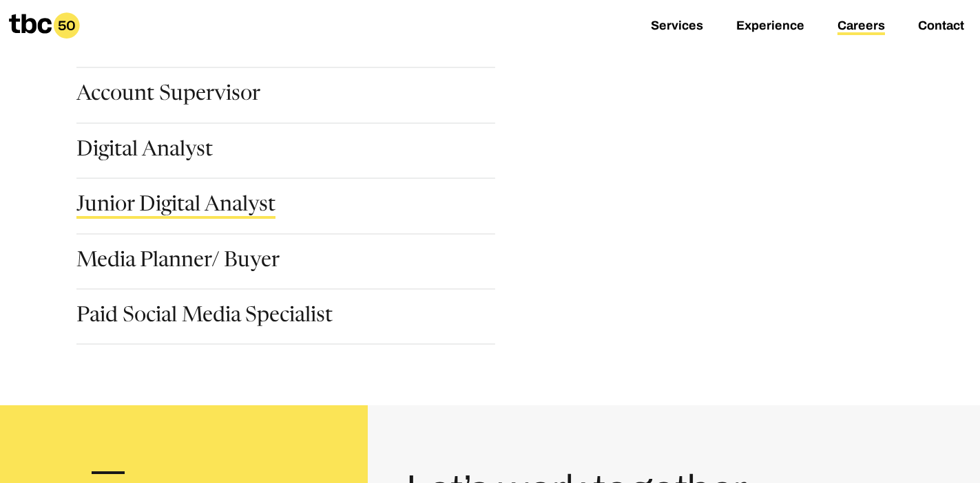 The height and width of the screenshot is (483, 980). What do you see at coordinates (205, 318) in the screenshot?
I see `a: Paid Social Media Specialist` at bounding box center [205, 318].